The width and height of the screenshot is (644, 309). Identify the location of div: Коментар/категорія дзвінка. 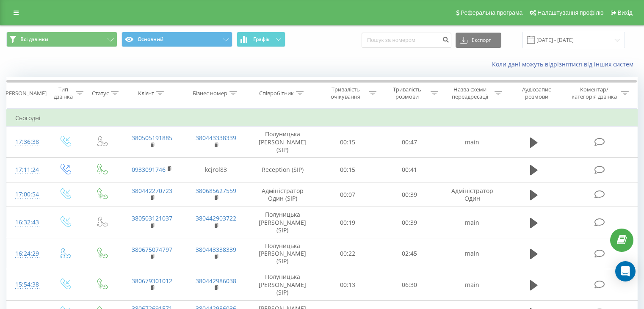
(594, 93).